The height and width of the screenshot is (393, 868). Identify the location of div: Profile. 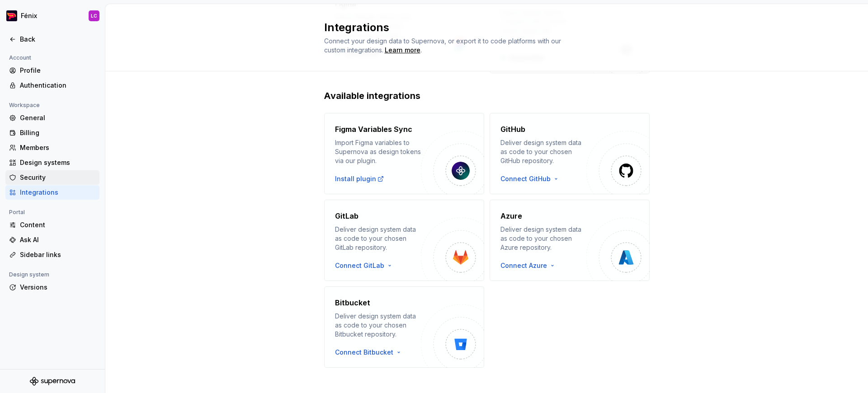
(58, 71).